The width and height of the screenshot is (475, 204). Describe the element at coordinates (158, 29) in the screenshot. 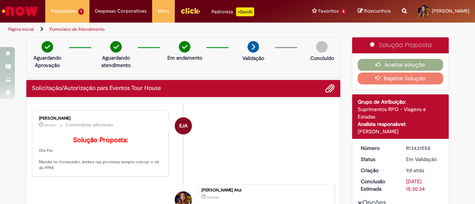

I see `ul: Trilhas de página` at that location.